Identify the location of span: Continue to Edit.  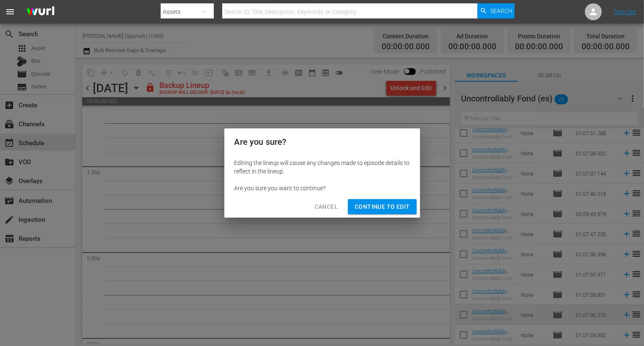
(382, 207).